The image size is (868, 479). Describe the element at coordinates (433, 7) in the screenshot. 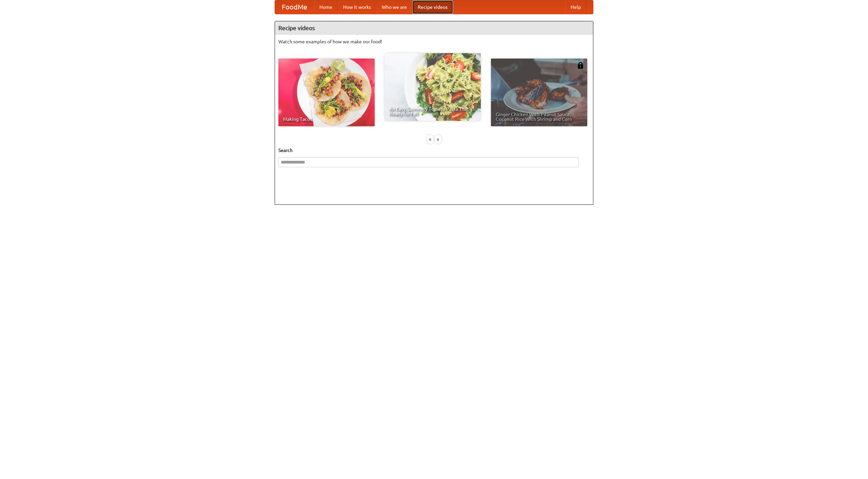

I see `a: Recipe videos` at that location.